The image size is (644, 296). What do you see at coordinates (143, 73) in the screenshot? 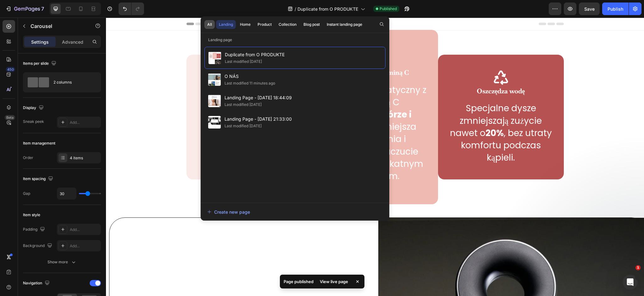
I see `strong: Filtruje wodę` at bounding box center [143, 73].